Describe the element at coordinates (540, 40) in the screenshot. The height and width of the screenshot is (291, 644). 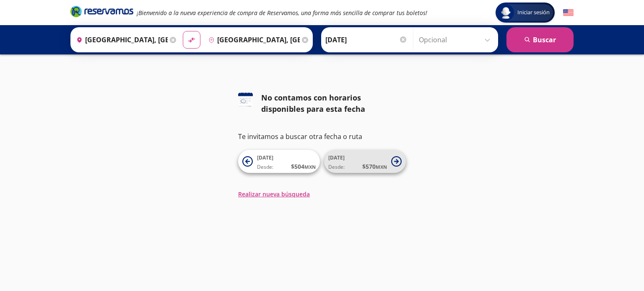
I see `button: Buscar` at that location.